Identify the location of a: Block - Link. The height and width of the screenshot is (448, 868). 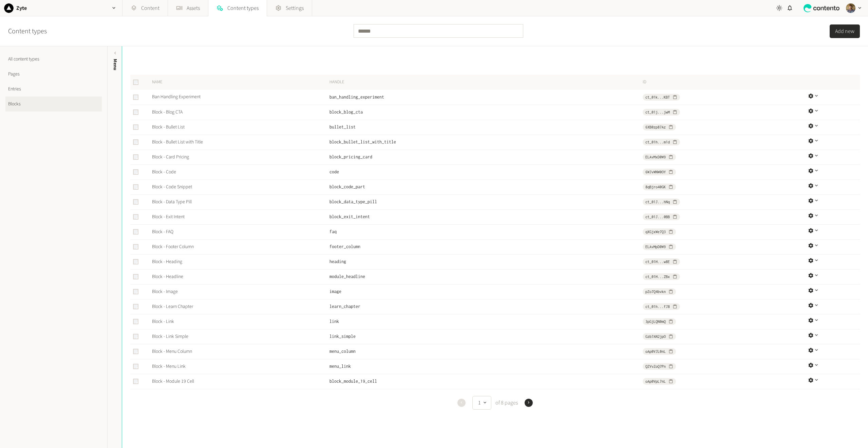
(163, 321).